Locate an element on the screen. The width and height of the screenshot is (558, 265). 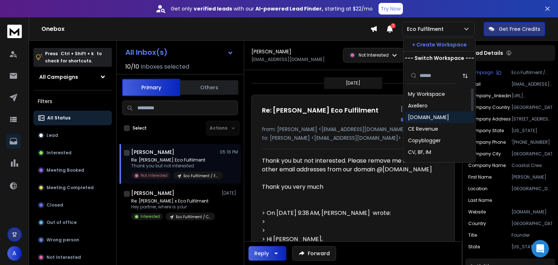
button: Others is located at coordinates (209, 88).